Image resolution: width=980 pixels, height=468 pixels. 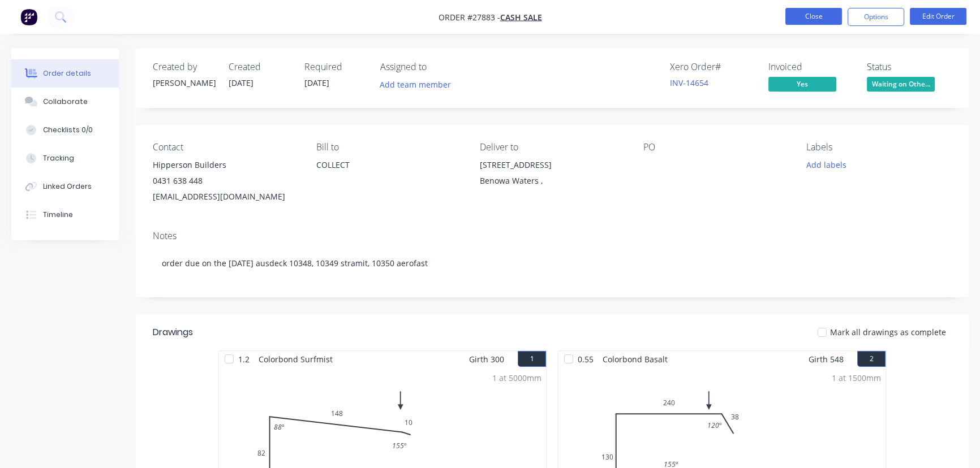 I want to click on div: Drawings, so click(x=173, y=333).